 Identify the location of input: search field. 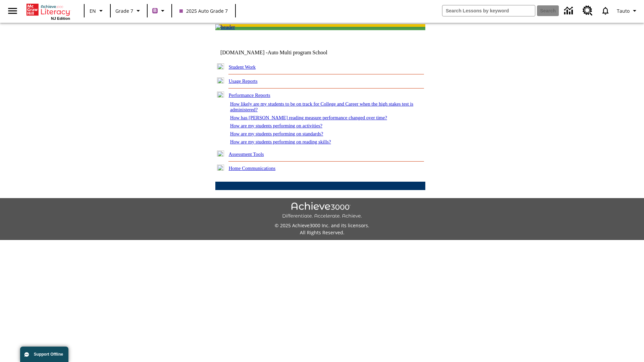
(488, 10).